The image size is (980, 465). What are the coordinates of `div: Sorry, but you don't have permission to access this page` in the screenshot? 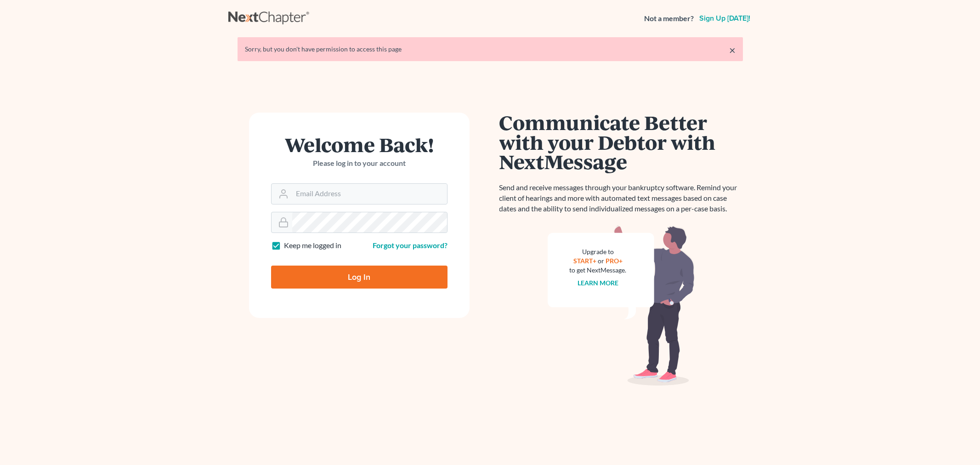 It's located at (490, 49).